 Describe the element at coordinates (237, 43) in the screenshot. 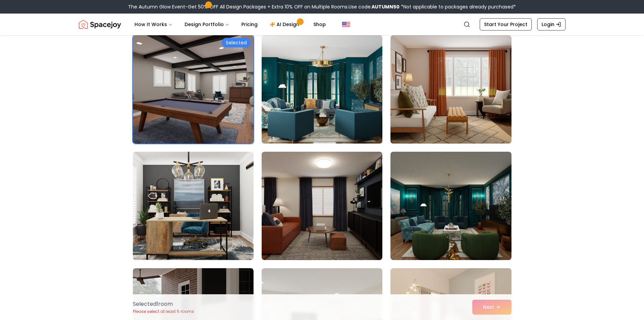

I see `div: Selected` at that location.